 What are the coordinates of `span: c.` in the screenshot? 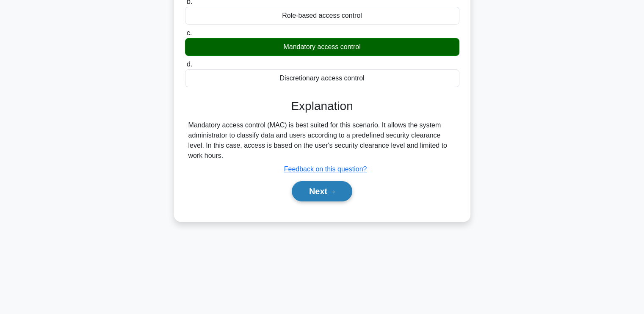 It's located at (189, 33).